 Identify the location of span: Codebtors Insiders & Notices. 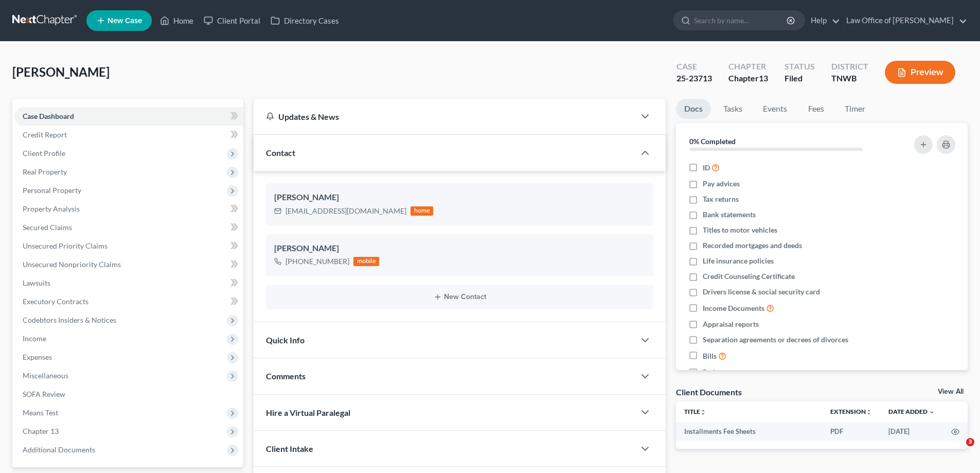
(69, 320).